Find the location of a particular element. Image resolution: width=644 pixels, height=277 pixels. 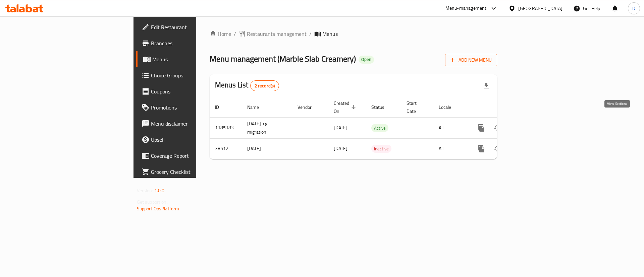

span: Status is located at coordinates (382, 107).